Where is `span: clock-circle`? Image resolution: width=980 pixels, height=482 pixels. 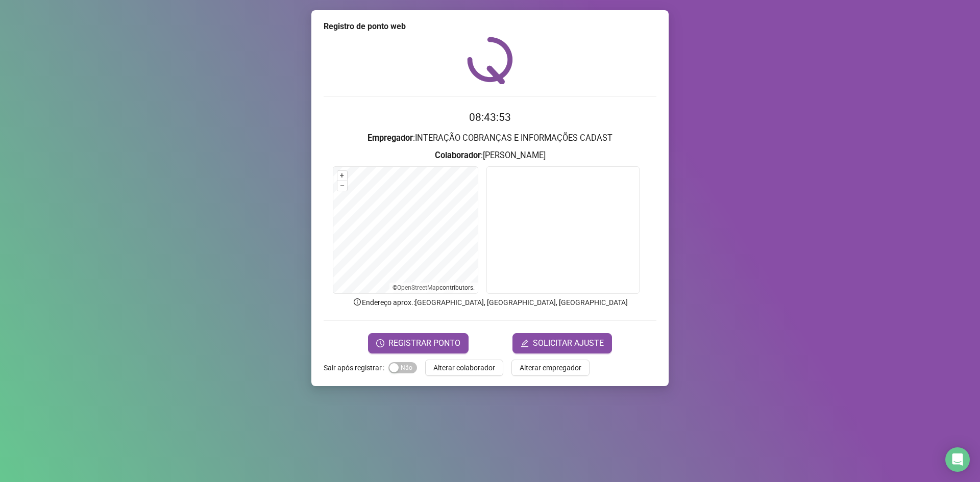 span: clock-circle is located at coordinates (380, 343).